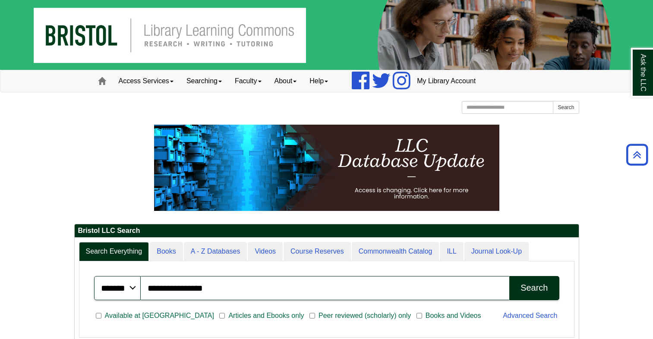 Image resolution: width=653 pixels, height=339 pixels. I want to click on div: Search, so click(534, 288).